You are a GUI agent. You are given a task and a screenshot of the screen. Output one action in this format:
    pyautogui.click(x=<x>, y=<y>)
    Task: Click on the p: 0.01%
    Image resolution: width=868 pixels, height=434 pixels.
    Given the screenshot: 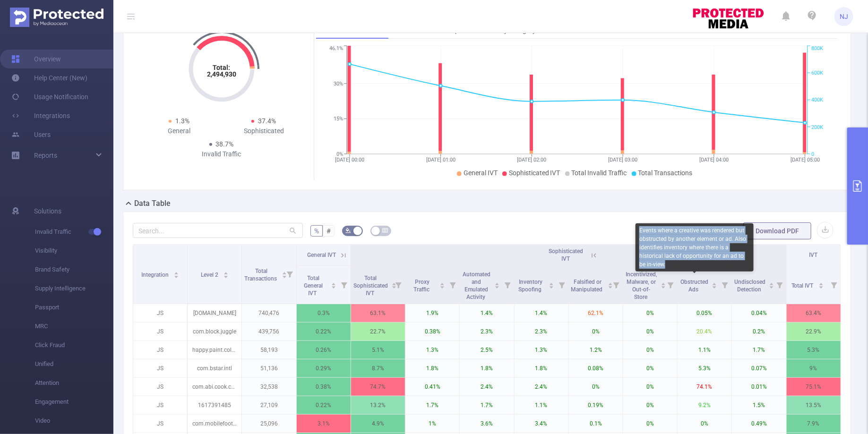 What is the action you would take?
    pyautogui.click(x=759, y=387)
    